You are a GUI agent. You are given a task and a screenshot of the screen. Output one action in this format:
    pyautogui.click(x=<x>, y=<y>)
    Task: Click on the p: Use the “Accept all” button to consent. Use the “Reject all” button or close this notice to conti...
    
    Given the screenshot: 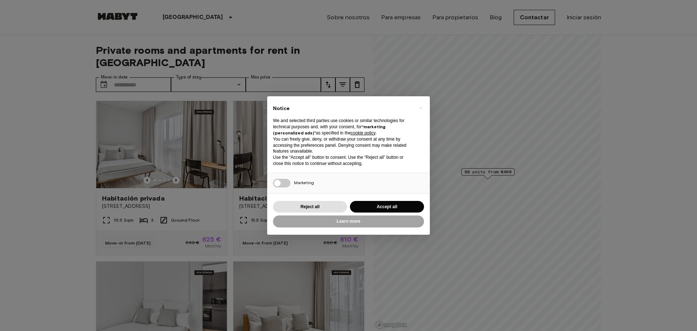 What is the action you would take?
    pyautogui.click(x=342, y=160)
    